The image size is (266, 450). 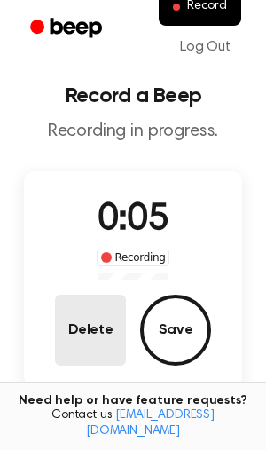 What do you see at coordinates (90, 330) in the screenshot?
I see `button: Delete Audio Record` at bounding box center [90, 330].